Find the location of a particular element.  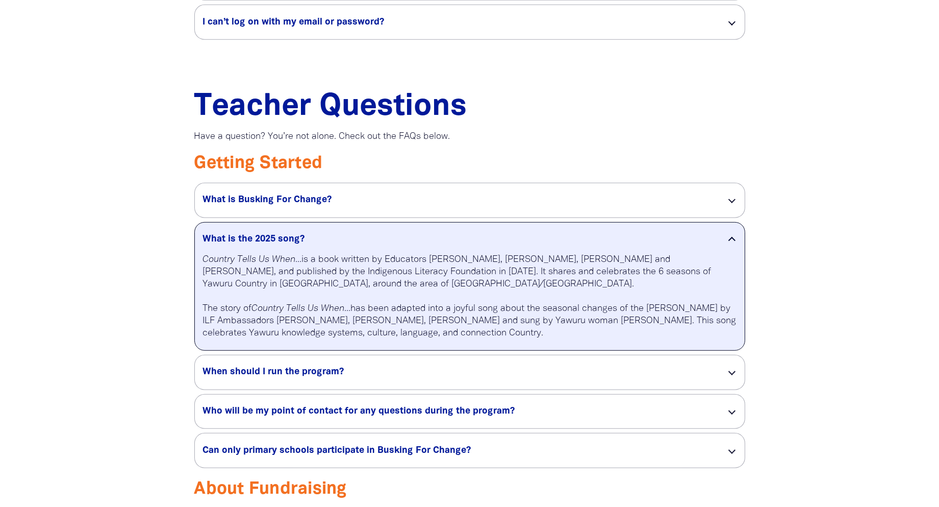

p: Have a question? You’re not alone. Check out the FAQs below. is located at coordinates (470, 137).